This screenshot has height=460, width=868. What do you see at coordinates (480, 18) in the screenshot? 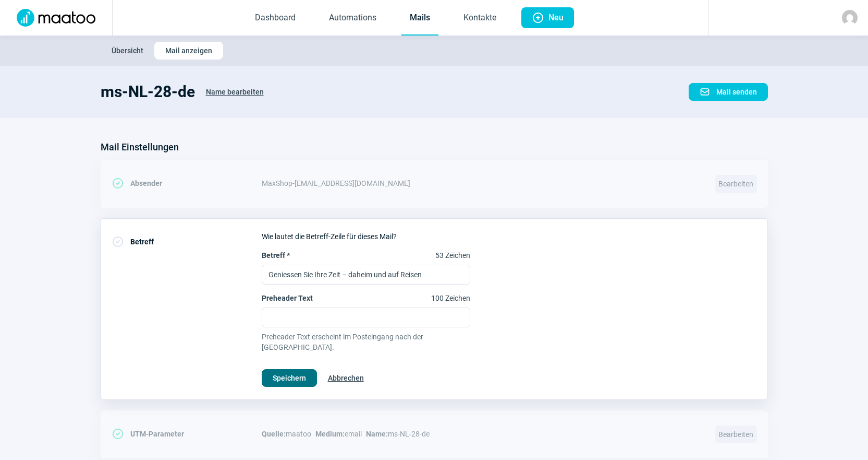
I see `a: Kontakte` at bounding box center [480, 18].